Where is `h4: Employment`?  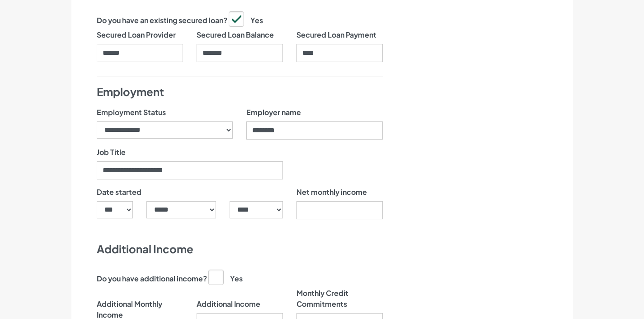
h4: Employment is located at coordinates (239, 92).